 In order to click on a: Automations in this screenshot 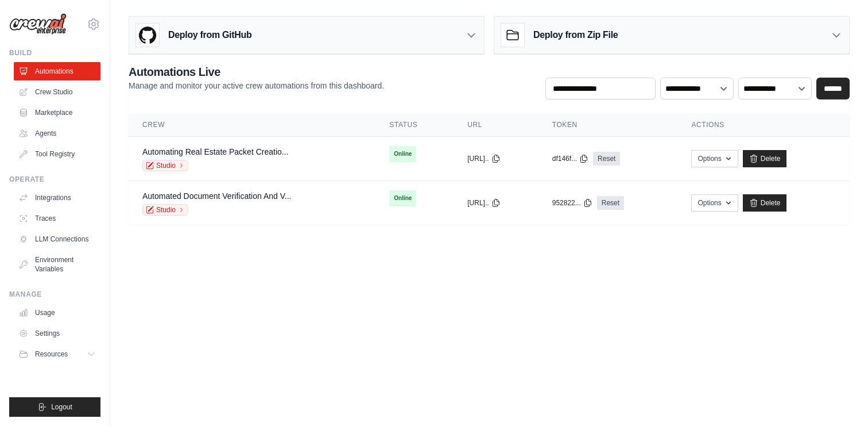, I will do `click(57, 71)`.